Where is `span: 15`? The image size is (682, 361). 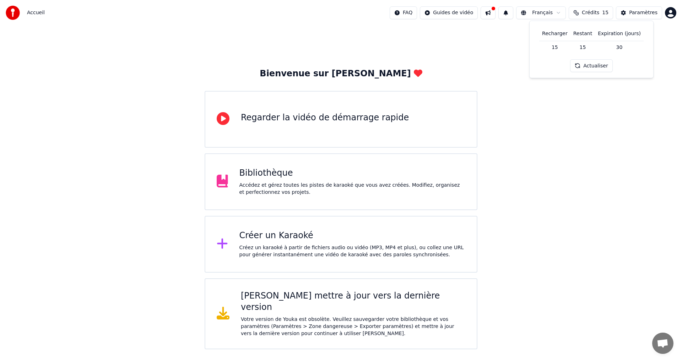
span: 15 is located at coordinates (606, 13).